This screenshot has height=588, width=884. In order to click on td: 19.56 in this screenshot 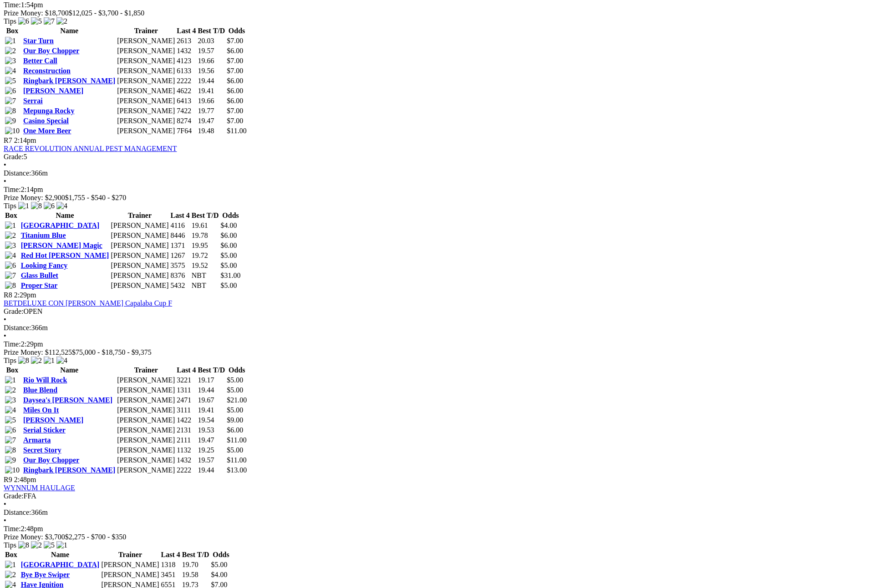, I will do `click(212, 71)`.